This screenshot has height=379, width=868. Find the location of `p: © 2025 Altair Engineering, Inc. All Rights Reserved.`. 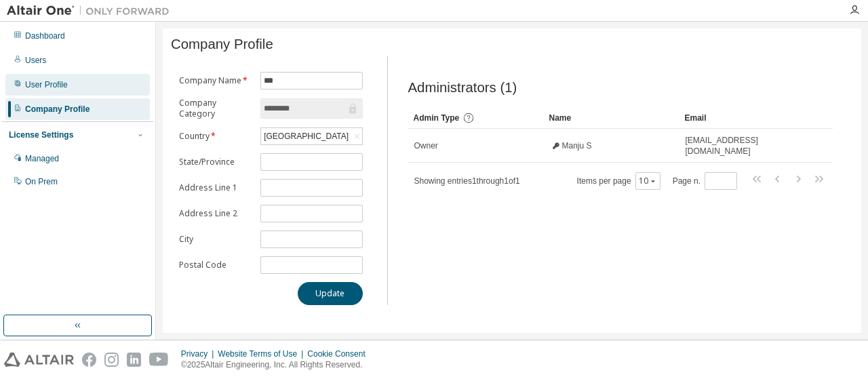

p: © 2025 Altair Engineering, Inc. All Rights Reserved. is located at coordinates (278, 365).